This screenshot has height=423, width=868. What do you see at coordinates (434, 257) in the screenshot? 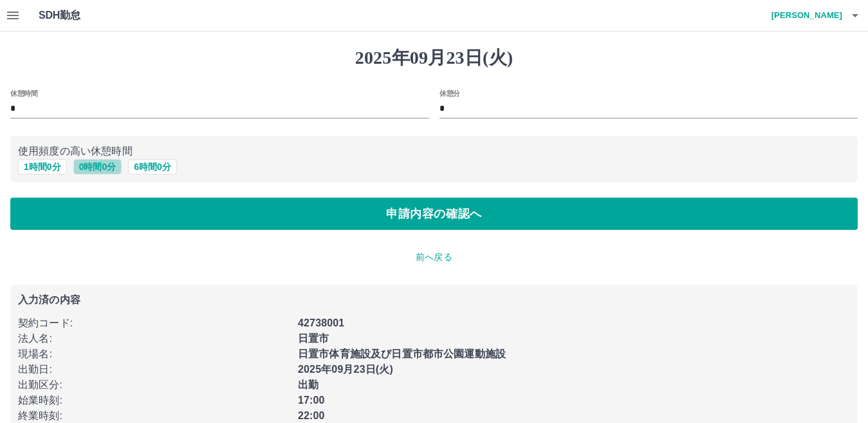
I see `p: 前へ戻る` at bounding box center [434, 257].